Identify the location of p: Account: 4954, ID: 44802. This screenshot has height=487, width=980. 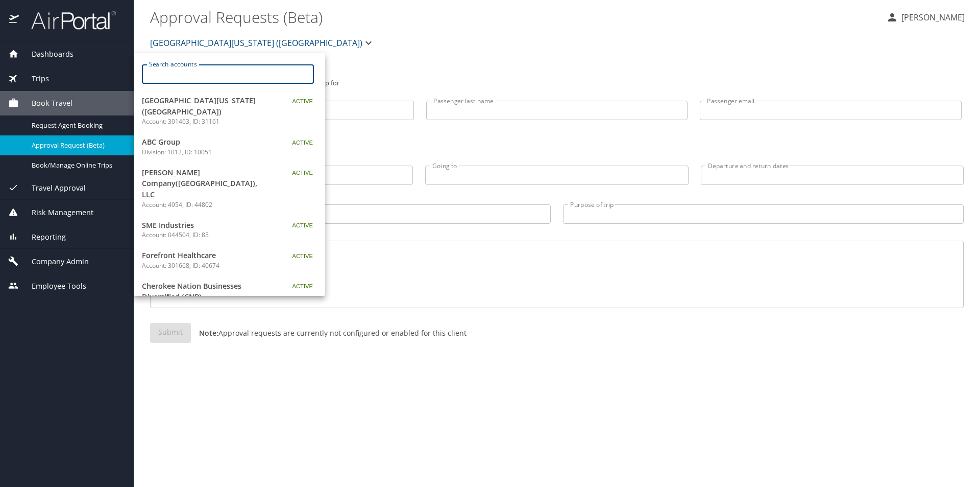
(206, 205).